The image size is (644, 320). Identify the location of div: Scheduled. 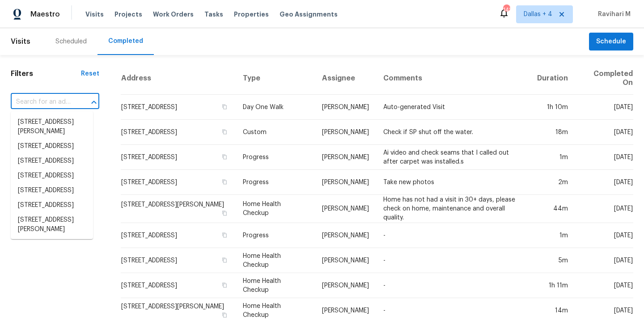
(71, 42).